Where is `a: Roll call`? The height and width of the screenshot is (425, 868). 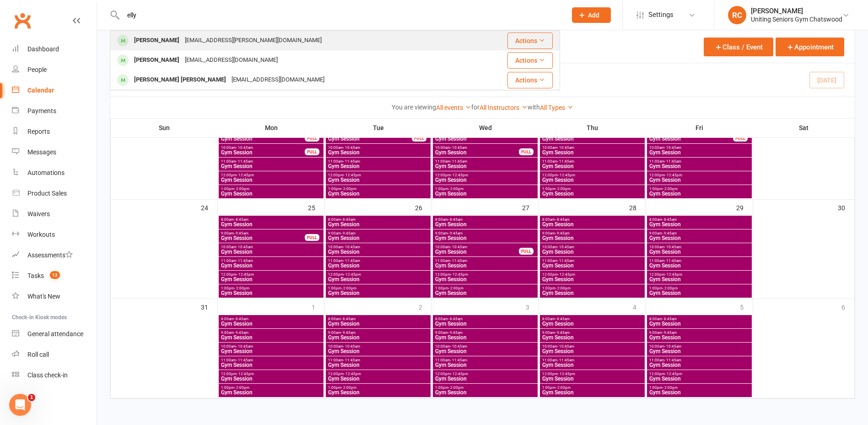
a: Roll call is located at coordinates (54, 354).